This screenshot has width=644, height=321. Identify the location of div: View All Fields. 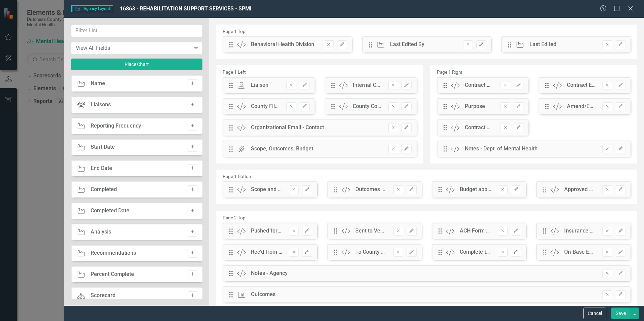
(133, 48).